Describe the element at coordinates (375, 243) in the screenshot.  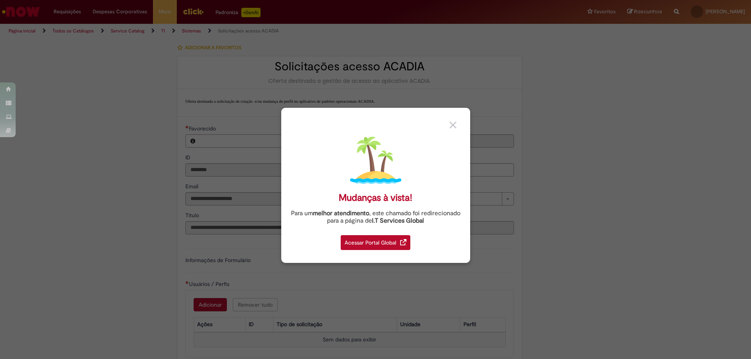
I see `div: Acessar Portal Global` at that location.